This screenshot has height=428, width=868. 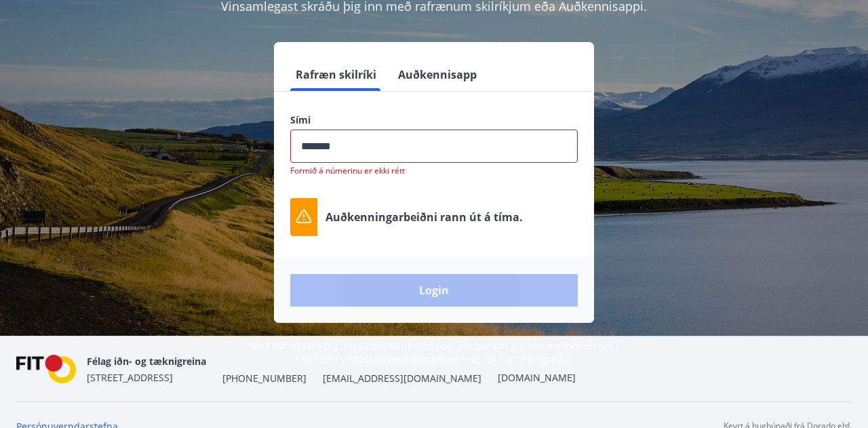 I want to click on p: Formið á númerinu er ekki rétt, so click(x=434, y=171).